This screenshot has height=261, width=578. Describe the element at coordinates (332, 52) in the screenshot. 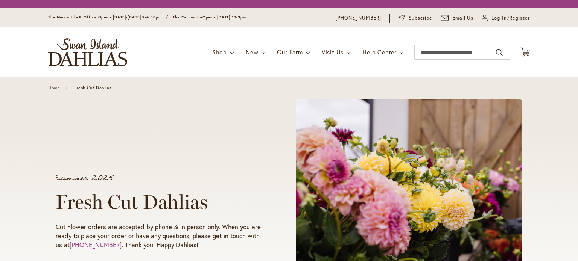

I see `span: Visit Us` at that location.